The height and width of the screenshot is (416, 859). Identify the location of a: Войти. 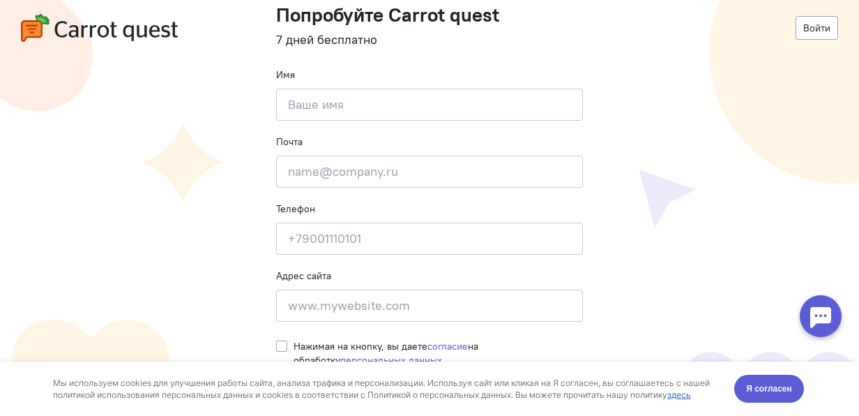
(817, 28).